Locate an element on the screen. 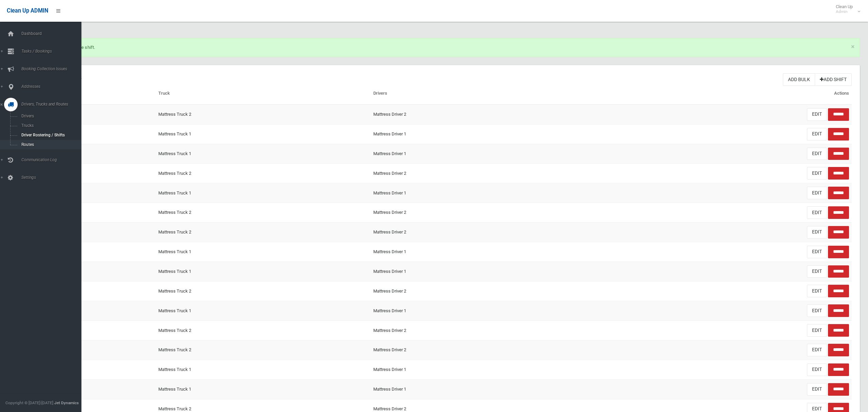  th: Truck is located at coordinates (263, 95).